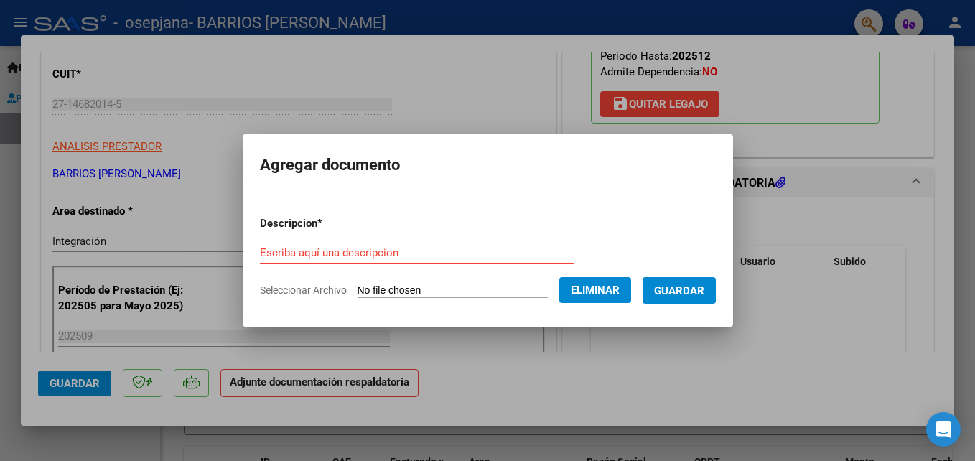 The height and width of the screenshot is (461, 975). What do you see at coordinates (679, 291) in the screenshot?
I see `span: Guardar` at bounding box center [679, 291].